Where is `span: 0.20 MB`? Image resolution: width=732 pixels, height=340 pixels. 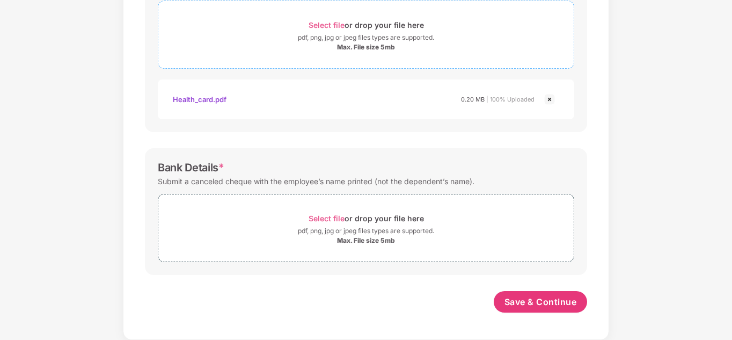 span: 0.20 MB is located at coordinates (473, 99).